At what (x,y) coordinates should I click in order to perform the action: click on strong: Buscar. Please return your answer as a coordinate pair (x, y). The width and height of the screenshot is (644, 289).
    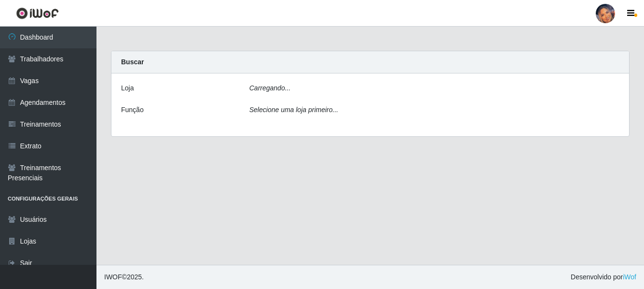
    Looking at the image, I should click on (132, 62).